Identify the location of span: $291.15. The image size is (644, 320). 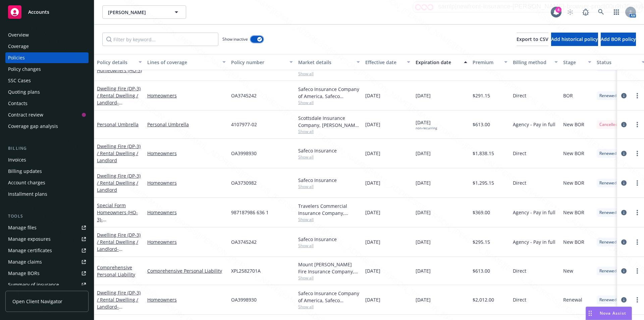
(482, 95).